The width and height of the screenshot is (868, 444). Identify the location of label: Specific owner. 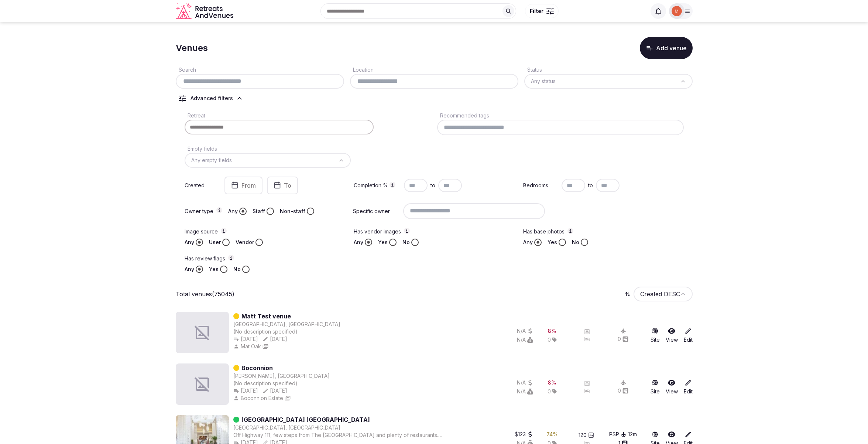
(377, 211).